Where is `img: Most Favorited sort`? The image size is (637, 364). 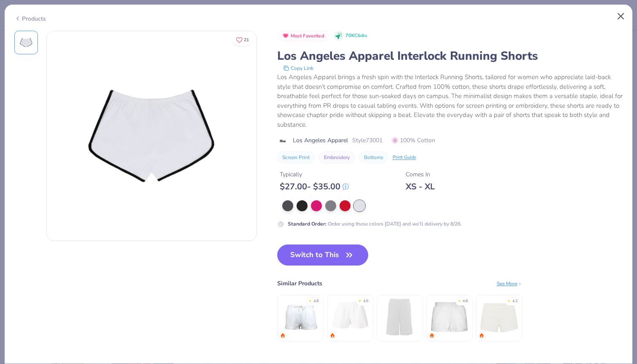 img: Most Favorited sort is located at coordinates (285, 36).